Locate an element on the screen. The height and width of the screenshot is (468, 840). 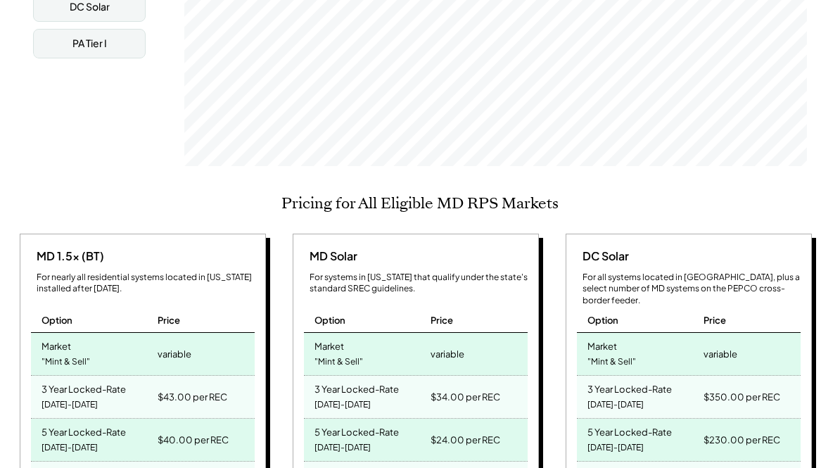
div: MD 1.5x (BT) is located at coordinates (68, 256).